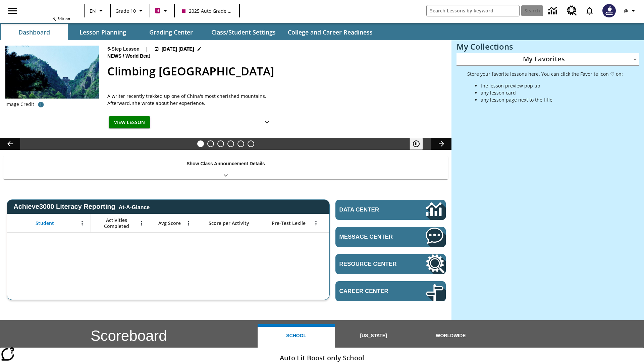 The height and width of the screenshot is (362, 644). I want to click on a: Message Center, so click(390, 237).